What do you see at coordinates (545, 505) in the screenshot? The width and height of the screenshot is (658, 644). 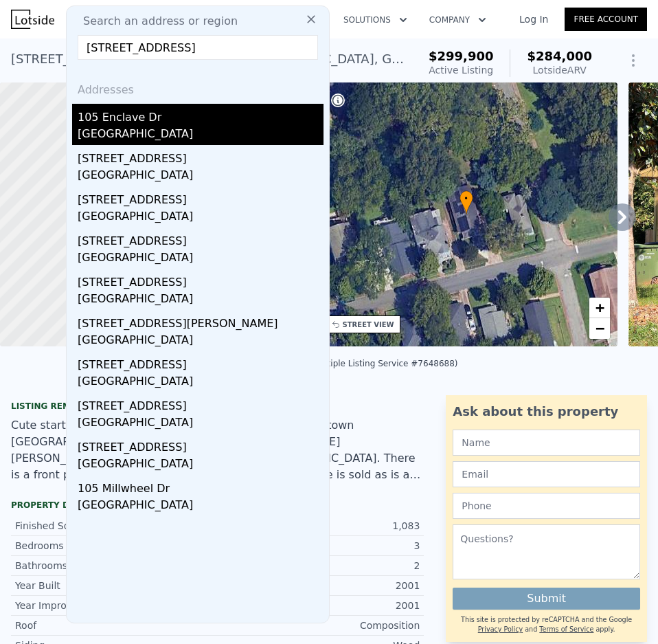 I see `input: Phone` at bounding box center [545, 505].